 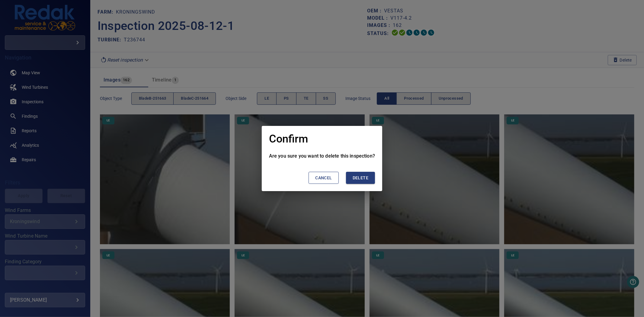 What do you see at coordinates (323, 177) in the screenshot?
I see `button: Cancel` at bounding box center [323, 177].